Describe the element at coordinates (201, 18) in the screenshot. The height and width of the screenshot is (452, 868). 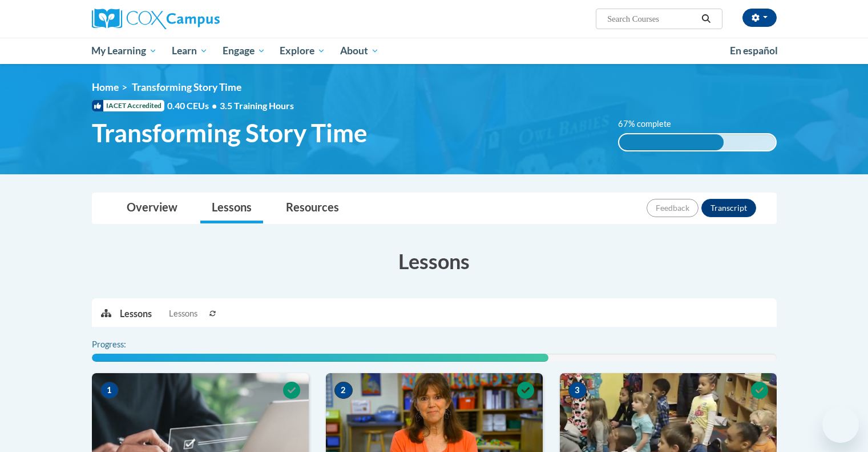
I see `a: Cox Campus` at that location.